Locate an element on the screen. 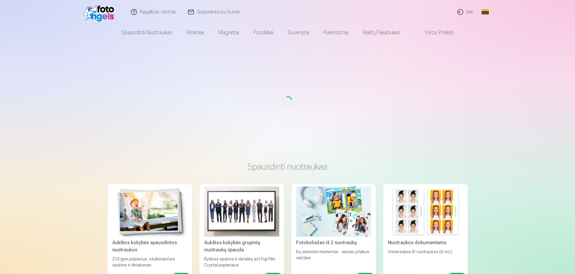 The width and height of the screenshot is (575, 274). a: Suvenyrai is located at coordinates (299, 32).